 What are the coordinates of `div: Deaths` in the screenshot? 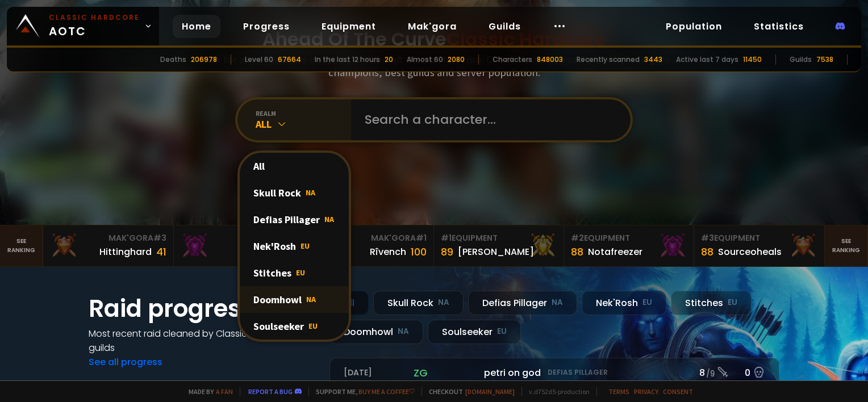 It's located at (173, 59).